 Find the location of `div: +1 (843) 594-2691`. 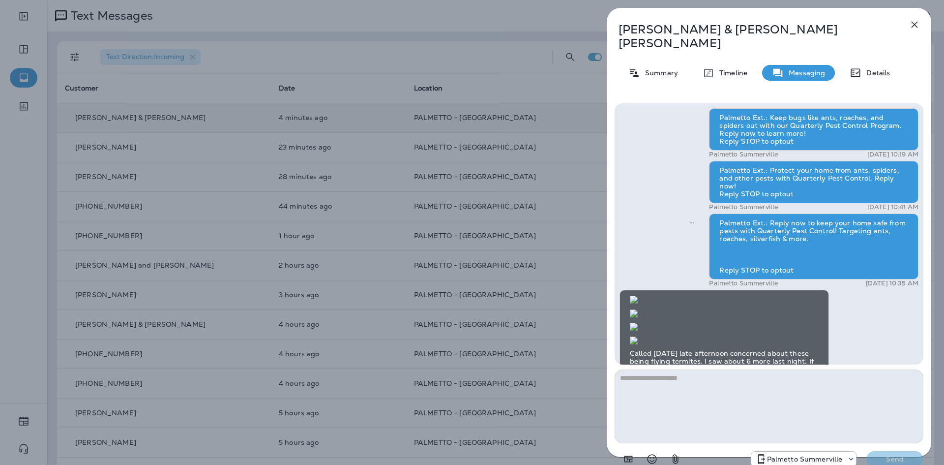

div: +1 (843) 594-2691 is located at coordinates (804, 459).